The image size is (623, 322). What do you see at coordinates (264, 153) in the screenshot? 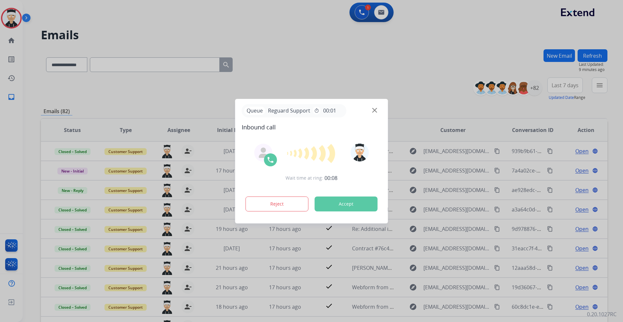
I see `img: agent-avatar` at bounding box center [264, 153].